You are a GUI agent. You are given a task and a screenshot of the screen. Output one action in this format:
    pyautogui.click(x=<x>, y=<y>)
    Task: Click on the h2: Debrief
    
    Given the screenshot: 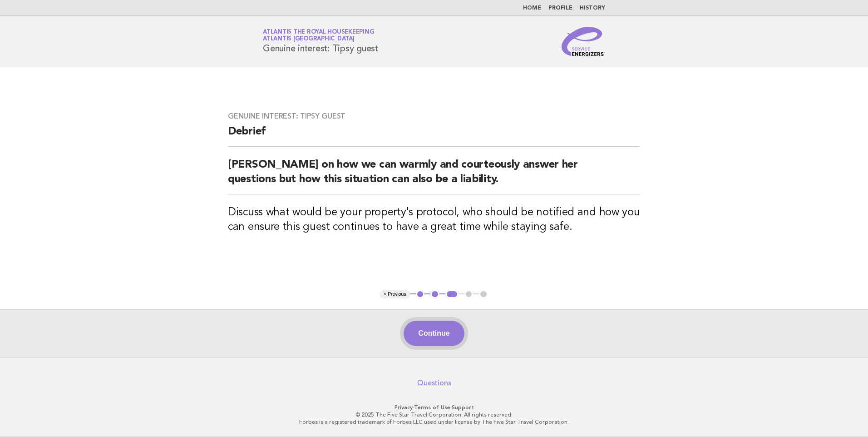 What is the action you would take?
    pyautogui.click(x=434, y=136)
    